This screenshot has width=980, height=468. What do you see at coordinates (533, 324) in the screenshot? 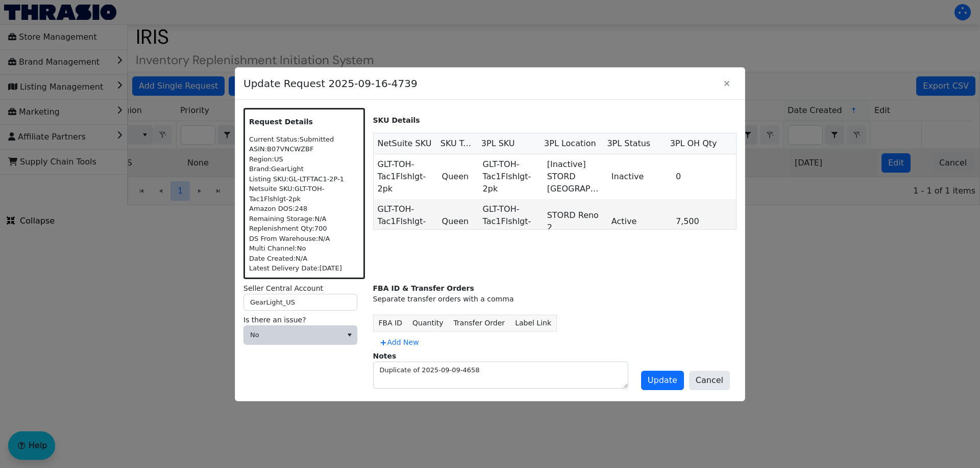
I see `th: Label Link` at bounding box center [533, 324].